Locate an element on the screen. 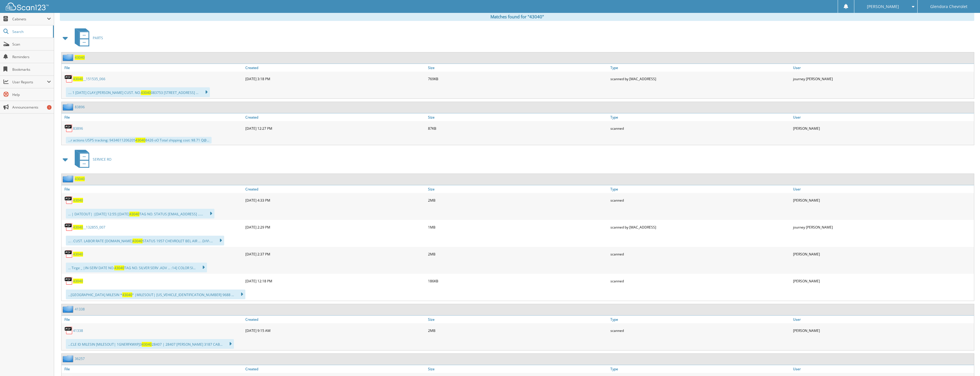 Image resolution: width=980 pixels, height=376 pixels. div: 1MB is located at coordinates (518, 227).